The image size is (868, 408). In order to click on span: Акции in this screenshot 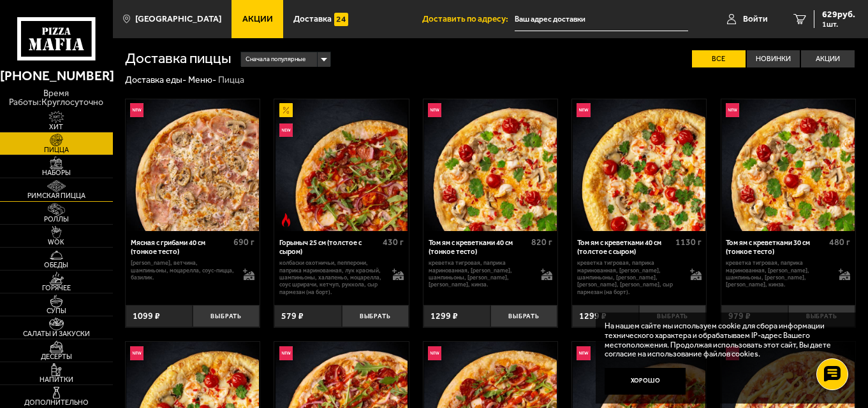, I will do `click(257, 19)`.